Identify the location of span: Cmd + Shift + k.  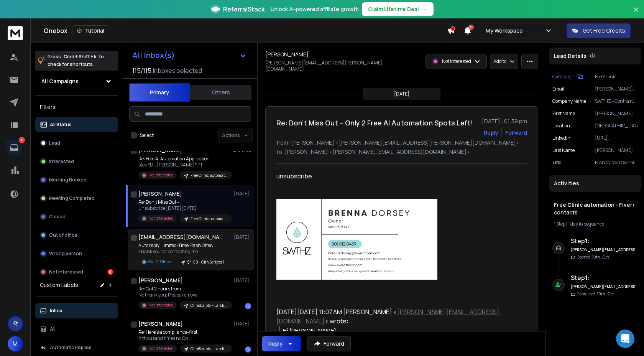
(80, 57).